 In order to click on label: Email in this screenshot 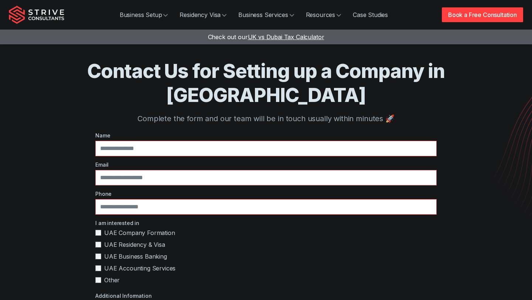, I will do `click(266, 164)`.